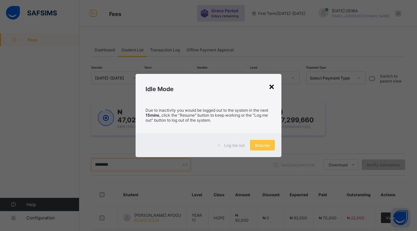  I want to click on h2: Idle Mode, so click(209, 89).